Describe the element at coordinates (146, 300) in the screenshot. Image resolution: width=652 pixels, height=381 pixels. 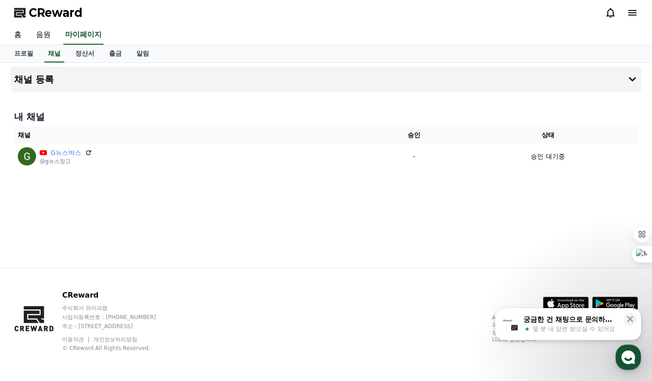
I see `a: 설정` at that location.